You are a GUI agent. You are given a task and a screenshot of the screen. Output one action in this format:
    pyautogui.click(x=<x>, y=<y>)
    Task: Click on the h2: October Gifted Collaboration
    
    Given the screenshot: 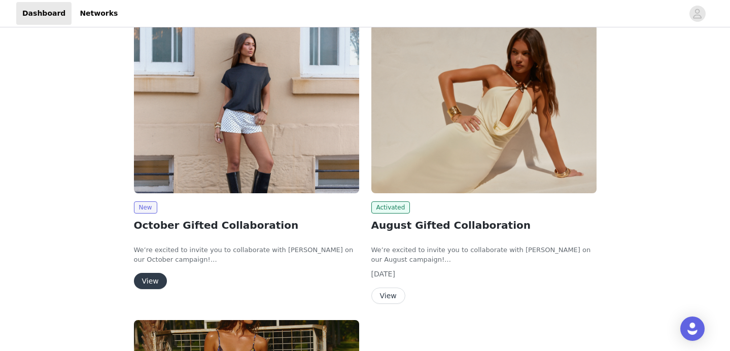 What is the action you would take?
    pyautogui.click(x=246, y=225)
    